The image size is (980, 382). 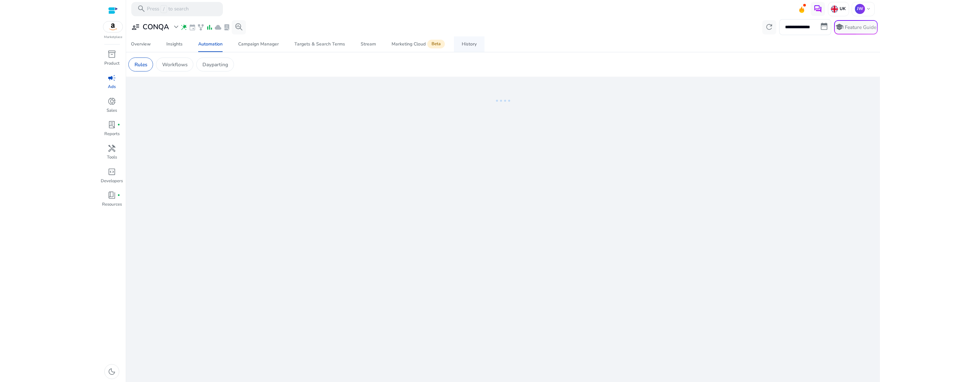 I want to click on button: refresh, so click(x=769, y=27).